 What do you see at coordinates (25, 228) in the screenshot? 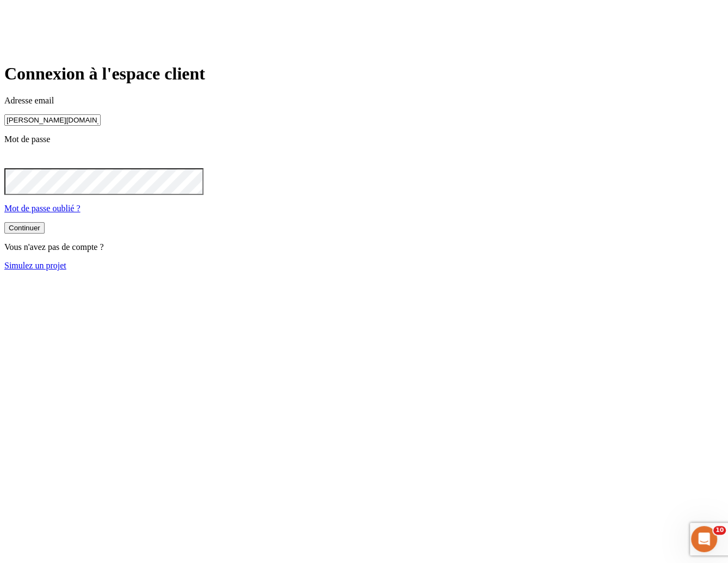
I see `div: Continuer` at bounding box center [25, 228].